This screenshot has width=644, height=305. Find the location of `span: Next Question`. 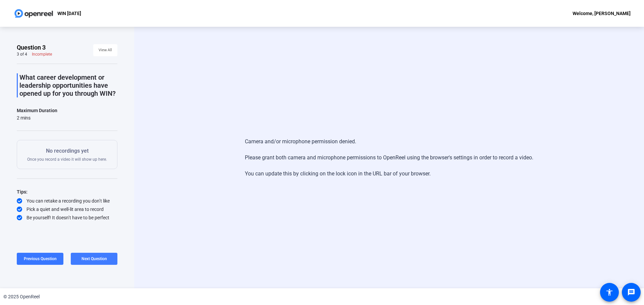

span: Next Question is located at coordinates (94, 259).